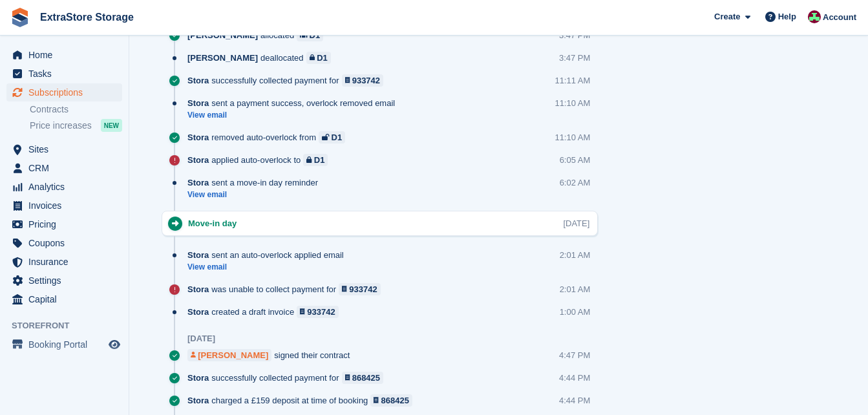 The image size is (868, 415). What do you see at coordinates (787, 17) in the screenshot?
I see `span: Help` at bounding box center [787, 17].